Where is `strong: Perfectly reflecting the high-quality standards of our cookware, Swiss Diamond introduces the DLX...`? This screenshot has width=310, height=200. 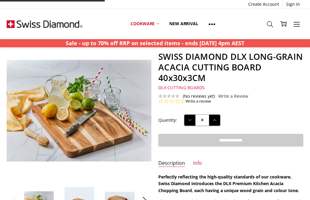 strong: Perfectly reflecting the high-quality standards of our cookware, Swiss Diamond introduces the DLX... is located at coordinates (229, 183).